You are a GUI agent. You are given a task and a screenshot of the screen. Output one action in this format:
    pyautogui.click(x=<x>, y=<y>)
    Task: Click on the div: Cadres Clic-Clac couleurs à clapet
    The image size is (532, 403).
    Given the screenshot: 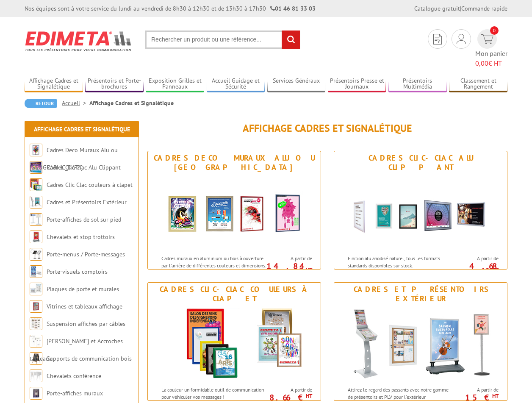 What is the action you would take?
    pyautogui.click(x=234, y=294)
    